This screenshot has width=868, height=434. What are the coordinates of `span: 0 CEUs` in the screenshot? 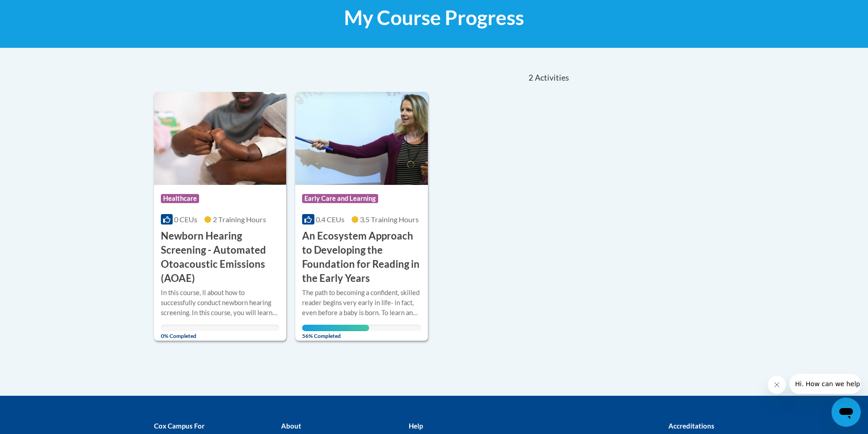 It's located at (186, 219).